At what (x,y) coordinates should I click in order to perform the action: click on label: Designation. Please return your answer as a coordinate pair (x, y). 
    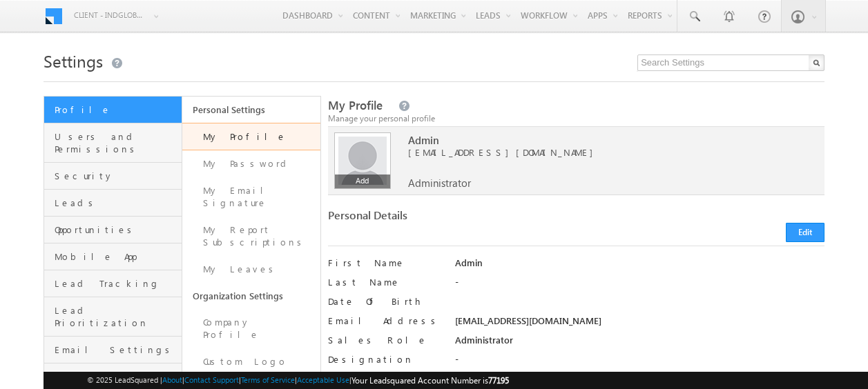
    Looking at the image, I should click on (386, 359).